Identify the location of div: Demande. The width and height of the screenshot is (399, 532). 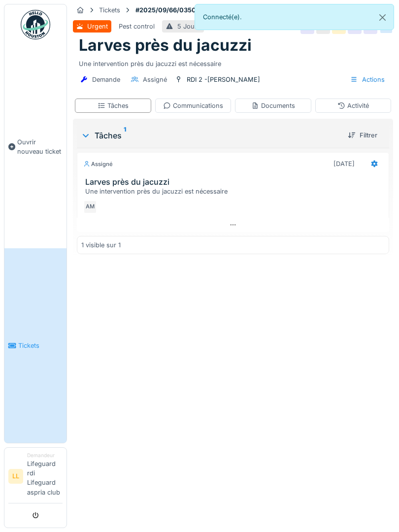
(106, 79).